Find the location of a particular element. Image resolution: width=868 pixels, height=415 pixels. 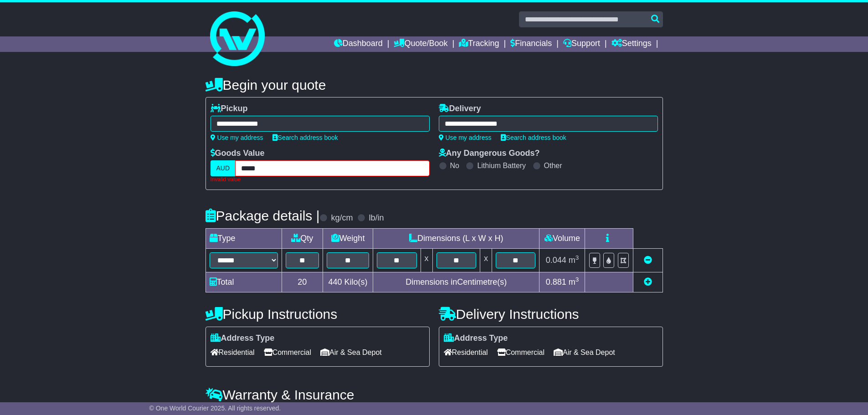

td: Dimensions (L x W x H) is located at coordinates (456, 238).